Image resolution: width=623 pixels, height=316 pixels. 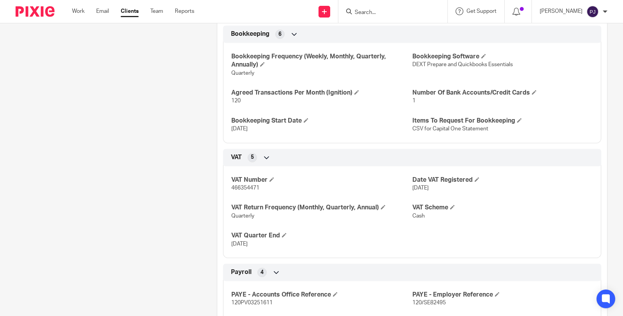 What do you see at coordinates (503, 121) in the screenshot?
I see `h4: Items To Request For Bookkeeping` at bounding box center [503, 121].